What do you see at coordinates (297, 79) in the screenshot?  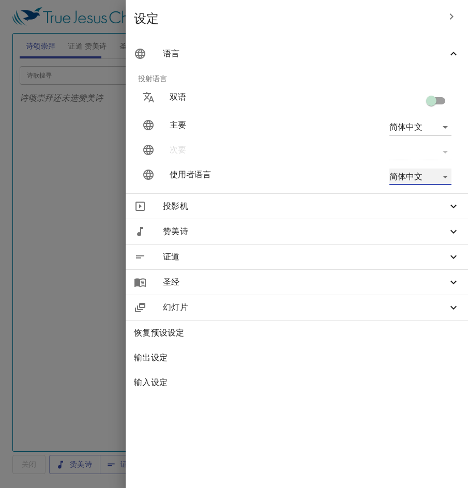 I see `li: 投射语言` at bounding box center [297, 79].